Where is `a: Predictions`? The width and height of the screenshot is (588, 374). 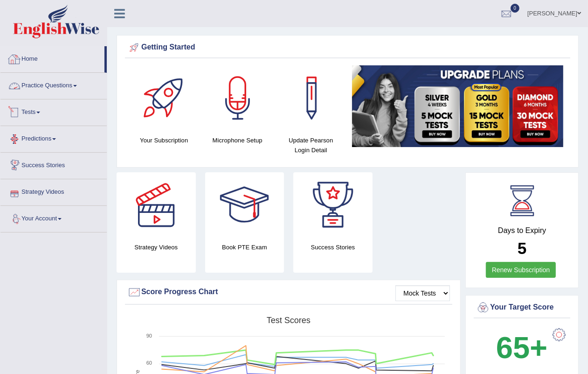 a: Predictions is located at coordinates (54, 138).